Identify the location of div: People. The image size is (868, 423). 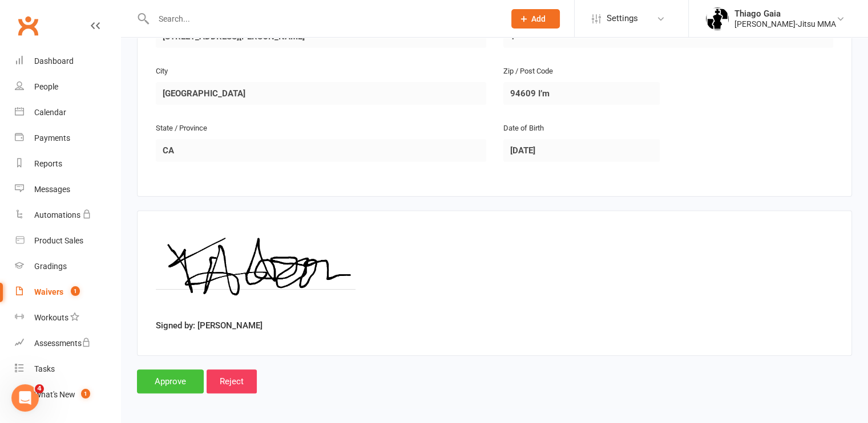
(46, 87).